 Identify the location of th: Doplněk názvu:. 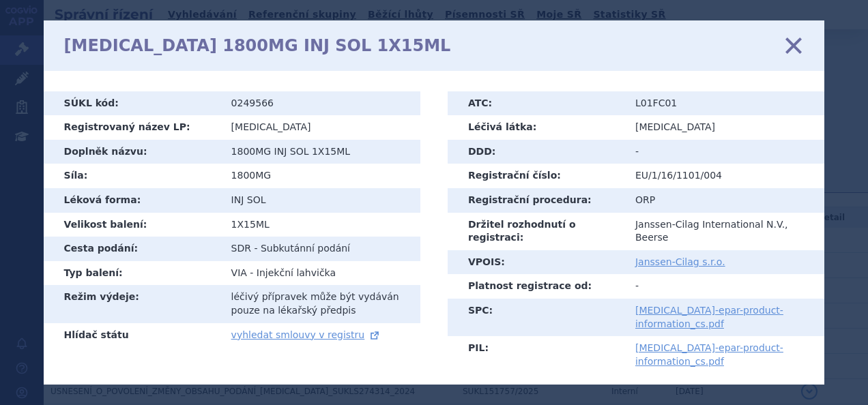
(132, 152).